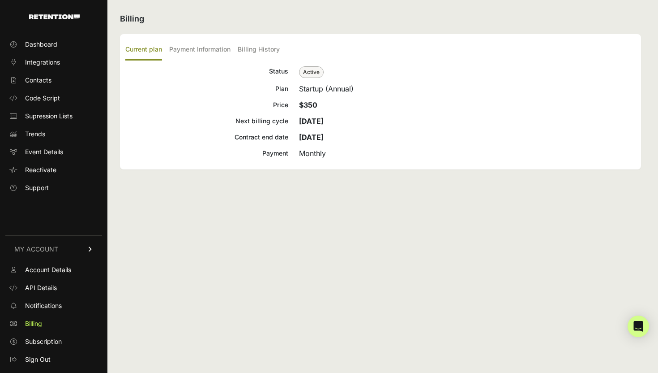  What do you see at coordinates (381, 19) in the screenshot?
I see `h2: Billing` at bounding box center [381, 19].